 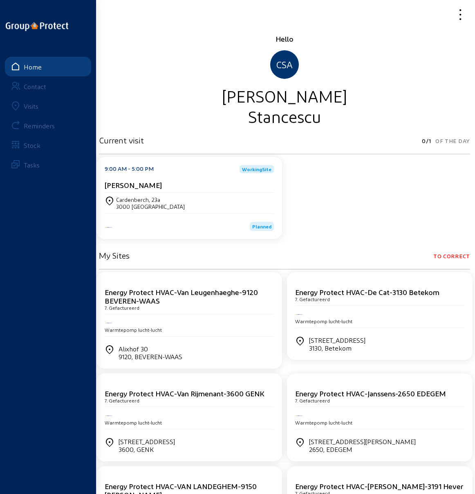 I want to click on div: Stock, so click(x=32, y=145).